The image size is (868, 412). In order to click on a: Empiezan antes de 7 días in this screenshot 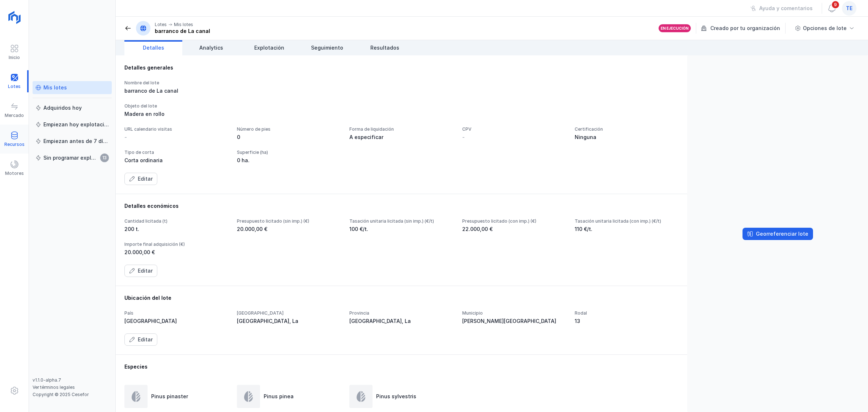, I will do `click(72, 141)`.